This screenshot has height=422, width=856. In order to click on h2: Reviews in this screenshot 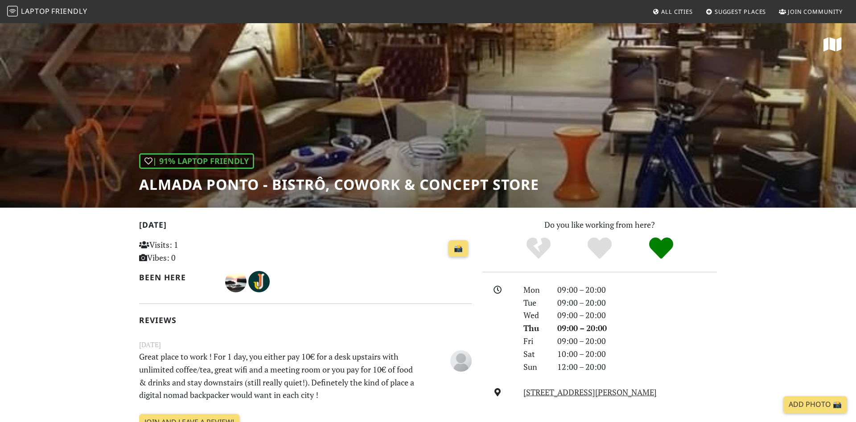, I will do `click(305, 320)`.